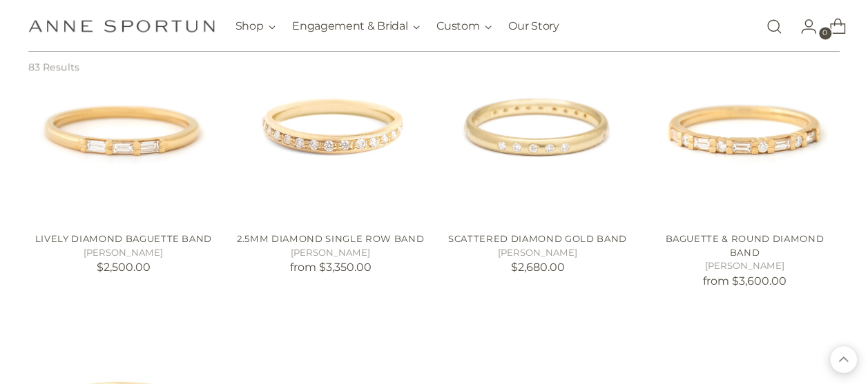 Image resolution: width=868 pixels, height=384 pixels. What do you see at coordinates (355, 26) in the screenshot?
I see `button: Engagement & Bridal` at bounding box center [355, 26].